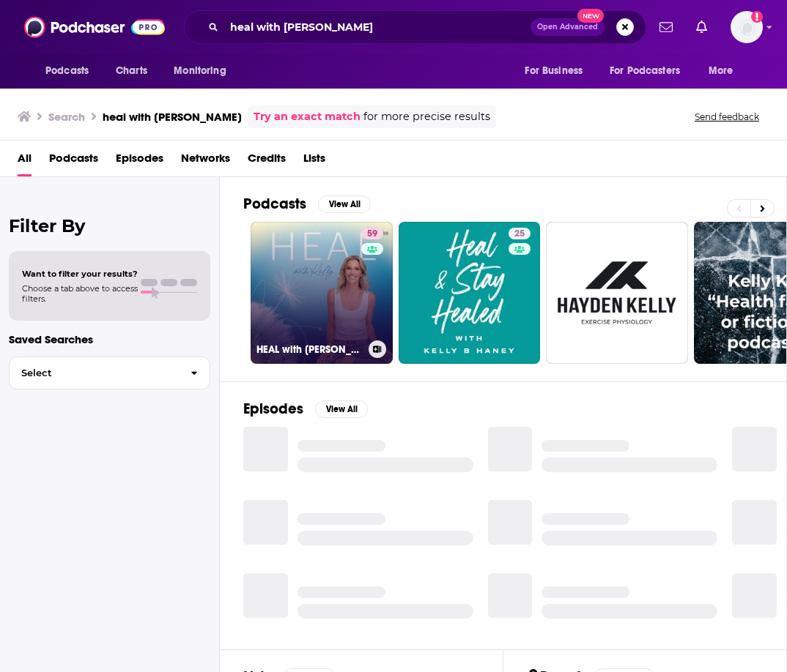 The height and width of the screenshot is (672, 787). Describe the element at coordinates (73, 161) in the screenshot. I see `a: Podcasts` at that location.